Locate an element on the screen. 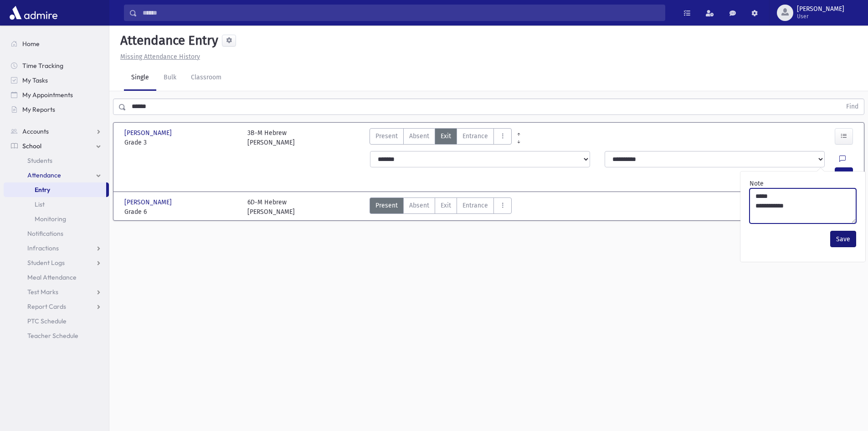 The image size is (868, 431). a: Single is located at coordinates (140, 78).